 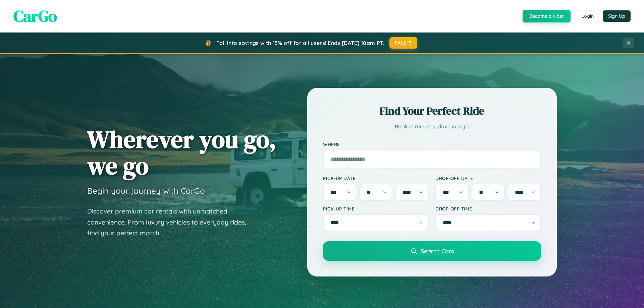 I want to click on button: Sign Up, so click(x=616, y=16).